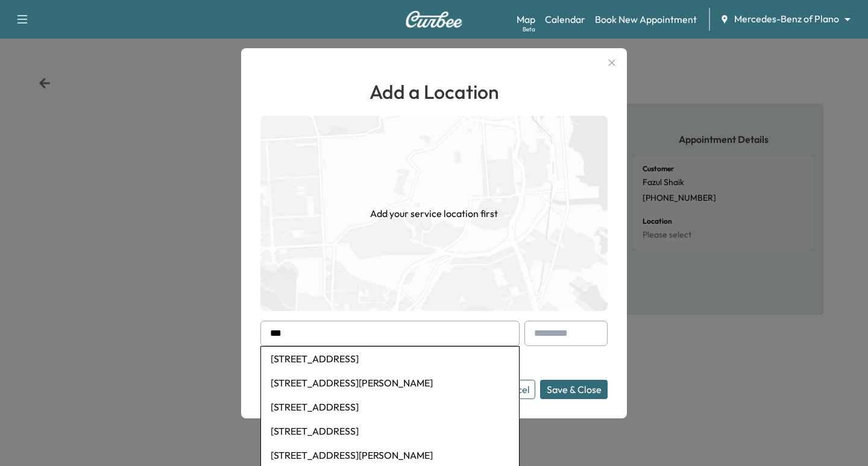 The image size is (868, 466). Describe the element at coordinates (526, 20) in the screenshot. I see `a: MapBeta` at that location.